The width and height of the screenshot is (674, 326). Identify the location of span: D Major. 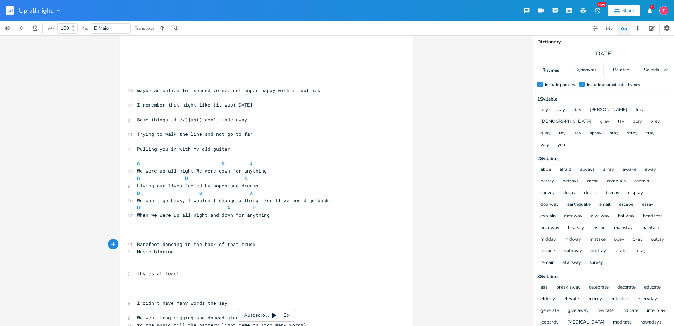
(102, 28).